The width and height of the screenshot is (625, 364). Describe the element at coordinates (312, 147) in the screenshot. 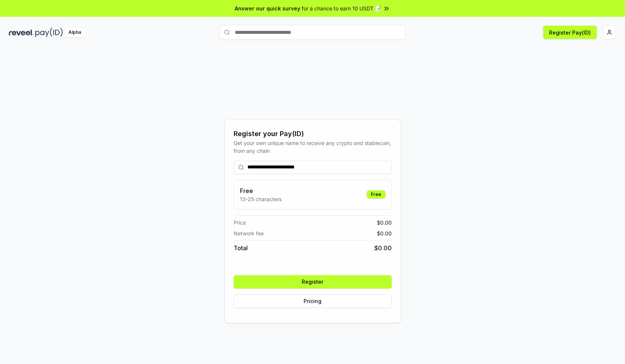

I see `div: Get your own unique name to receive any crypto and stablecoin, from any chain` at that location.